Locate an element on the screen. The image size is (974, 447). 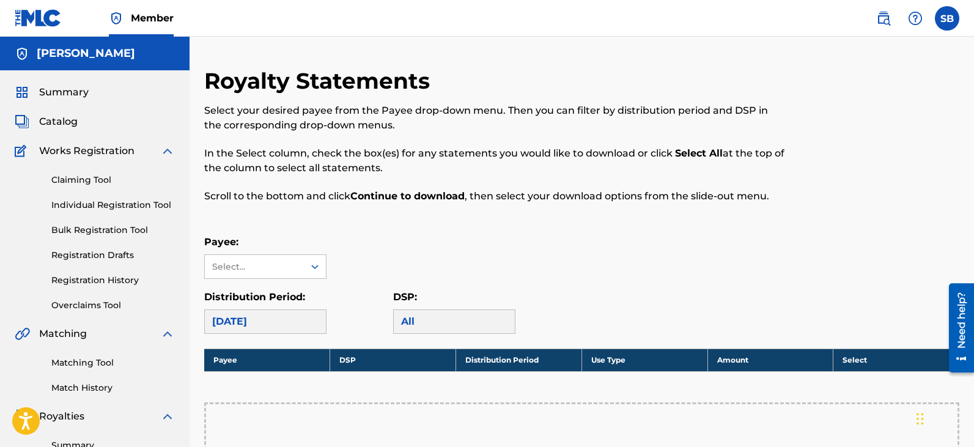
a: Registration Drafts is located at coordinates (113, 255).